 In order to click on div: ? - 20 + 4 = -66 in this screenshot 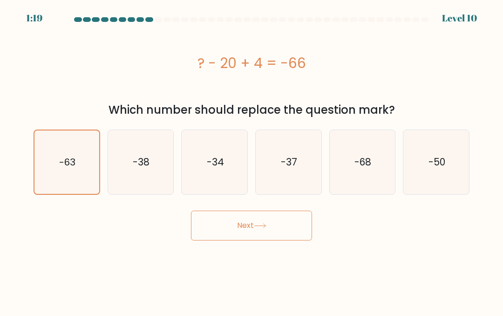, I will do `click(252, 63)`.